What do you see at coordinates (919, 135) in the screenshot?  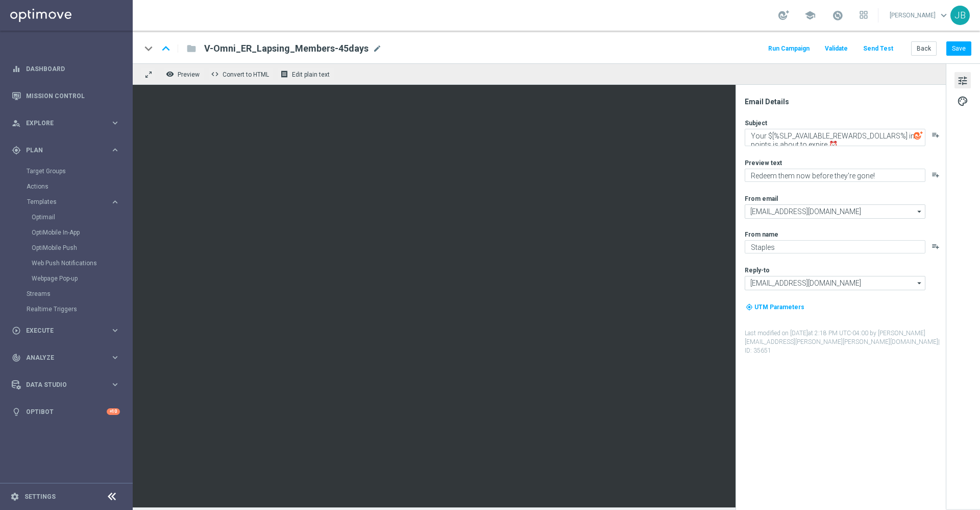 I see `img: optiGenie.svg` at bounding box center [919, 135].